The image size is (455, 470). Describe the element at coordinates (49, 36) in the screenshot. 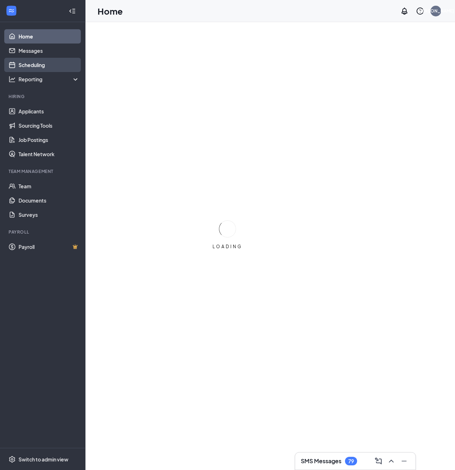

I see `a: Home` at that location.